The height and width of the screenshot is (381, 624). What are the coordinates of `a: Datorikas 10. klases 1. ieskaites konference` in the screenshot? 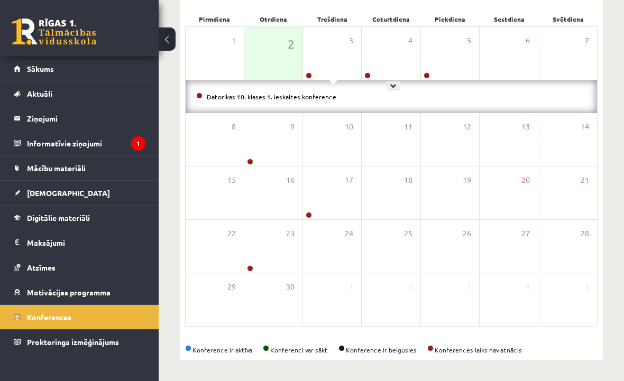 It's located at (271, 97).